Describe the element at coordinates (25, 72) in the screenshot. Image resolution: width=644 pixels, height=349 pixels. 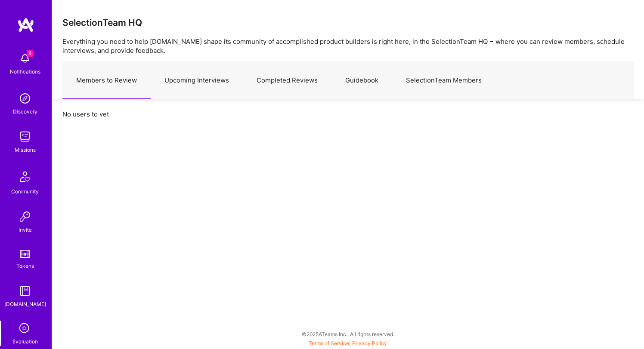
I see `div: Notifications` at that location.